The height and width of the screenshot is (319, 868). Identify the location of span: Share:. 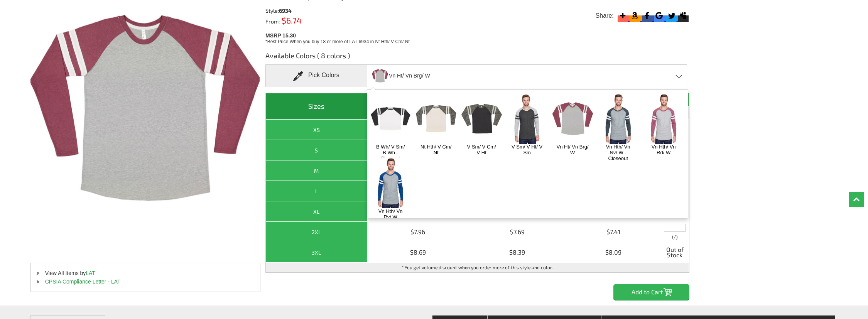
(605, 16).